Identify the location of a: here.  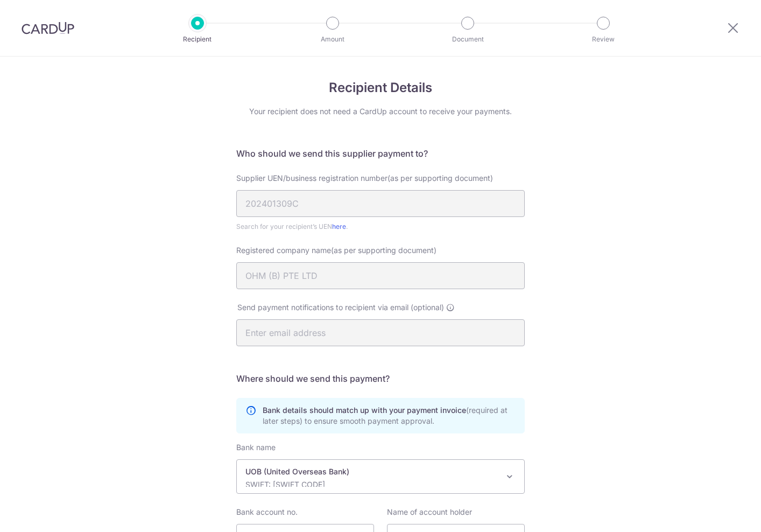
(339, 226).